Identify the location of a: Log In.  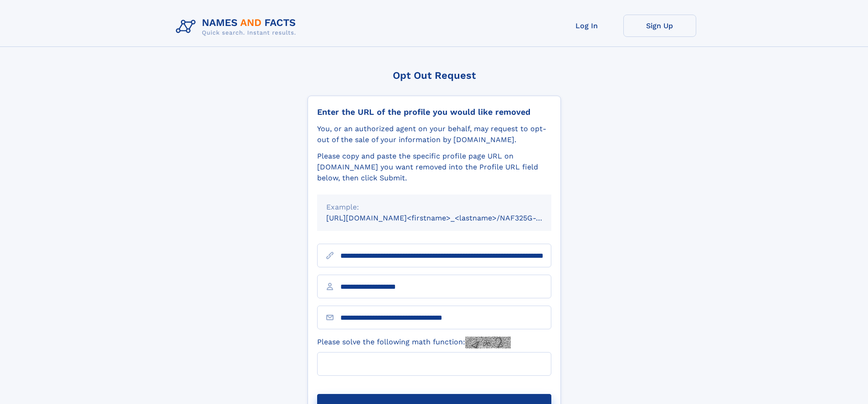
(587, 25).